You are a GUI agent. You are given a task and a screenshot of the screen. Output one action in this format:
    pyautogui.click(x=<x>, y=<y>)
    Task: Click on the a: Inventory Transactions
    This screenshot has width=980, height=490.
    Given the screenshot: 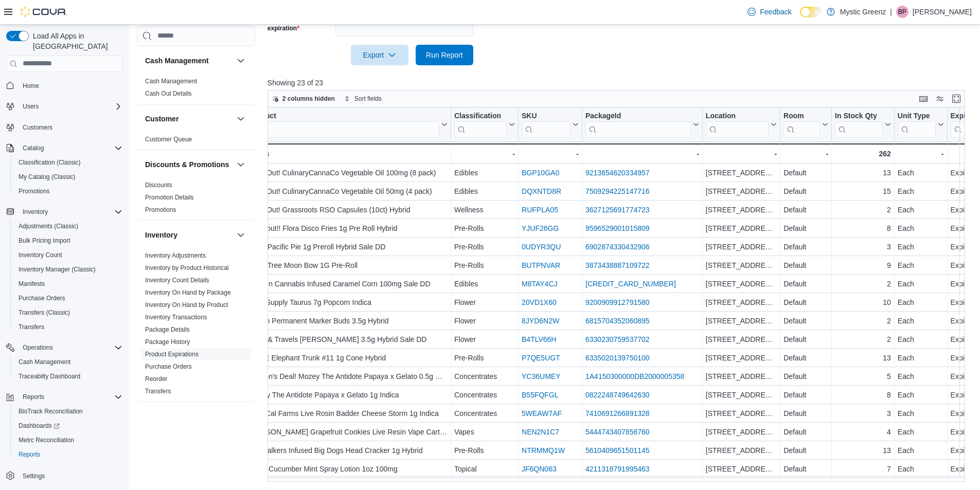 What is the action you would take?
    pyautogui.click(x=176, y=317)
    